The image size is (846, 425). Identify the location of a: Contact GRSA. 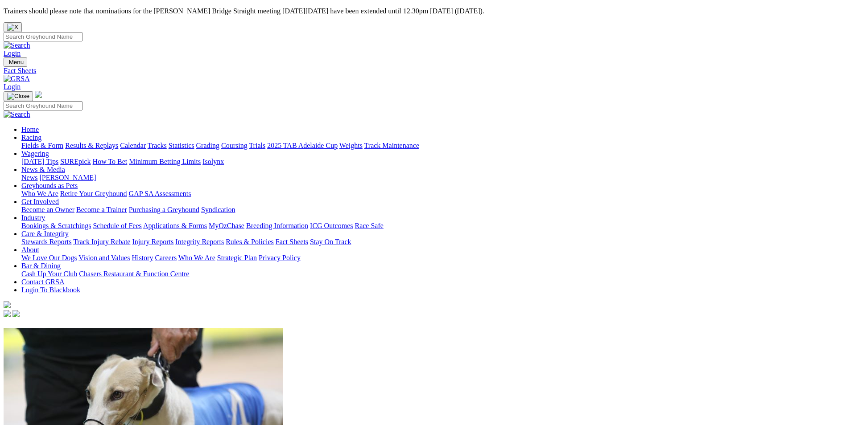
(43, 282).